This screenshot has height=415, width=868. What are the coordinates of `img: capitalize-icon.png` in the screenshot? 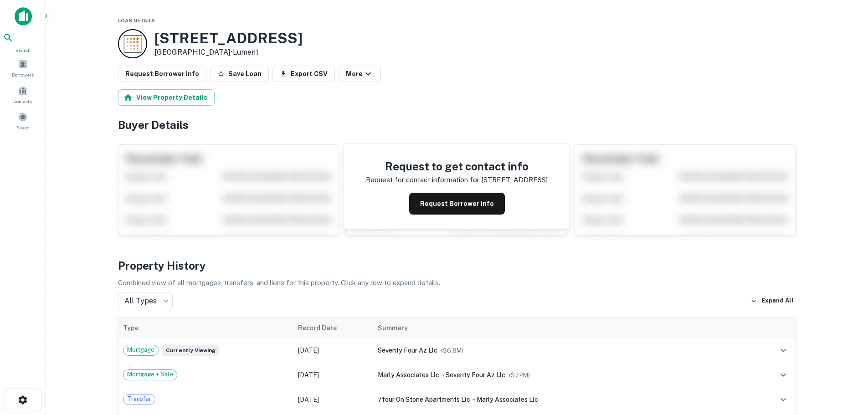 It's located at (23, 16).